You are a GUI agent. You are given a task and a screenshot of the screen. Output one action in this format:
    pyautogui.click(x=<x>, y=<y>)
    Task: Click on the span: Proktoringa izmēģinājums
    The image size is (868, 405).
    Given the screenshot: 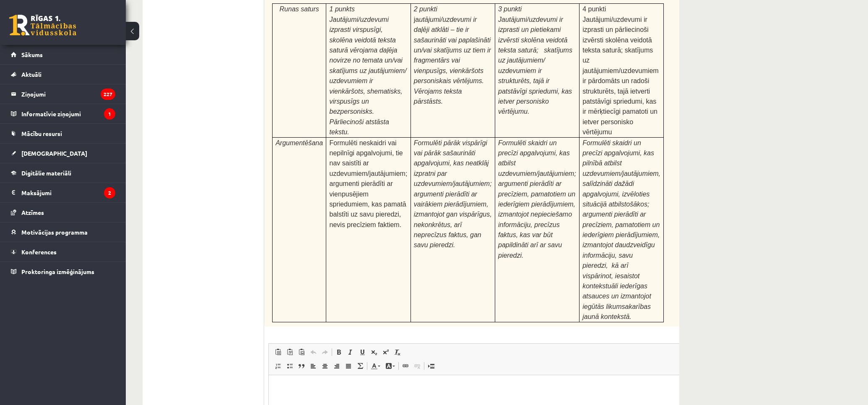 What is the action you would take?
    pyautogui.click(x=58, y=271)
    